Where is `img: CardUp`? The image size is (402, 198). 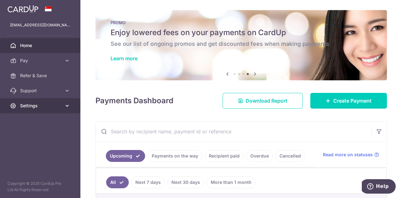
img: CardUp is located at coordinates (23, 9).